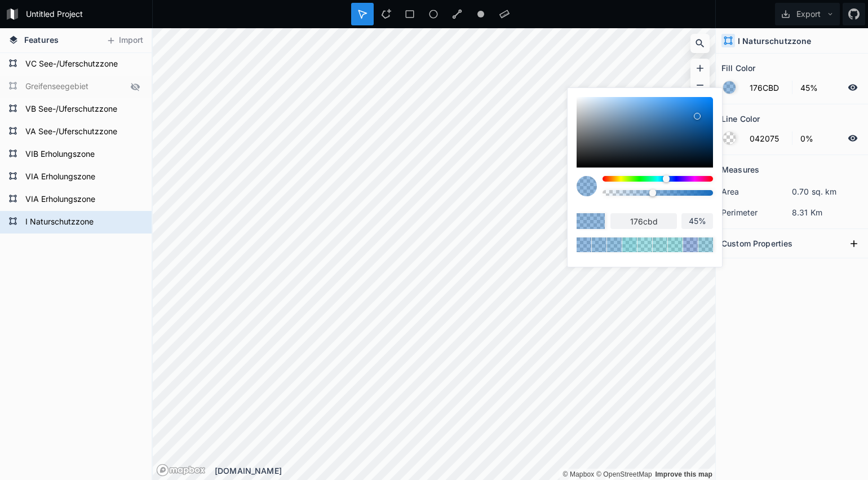 This screenshot has width=868, height=480. What do you see at coordinates (181, 470) in the screenshot?
I see `a: Mapbox logo` at bounding box center [181, 470].